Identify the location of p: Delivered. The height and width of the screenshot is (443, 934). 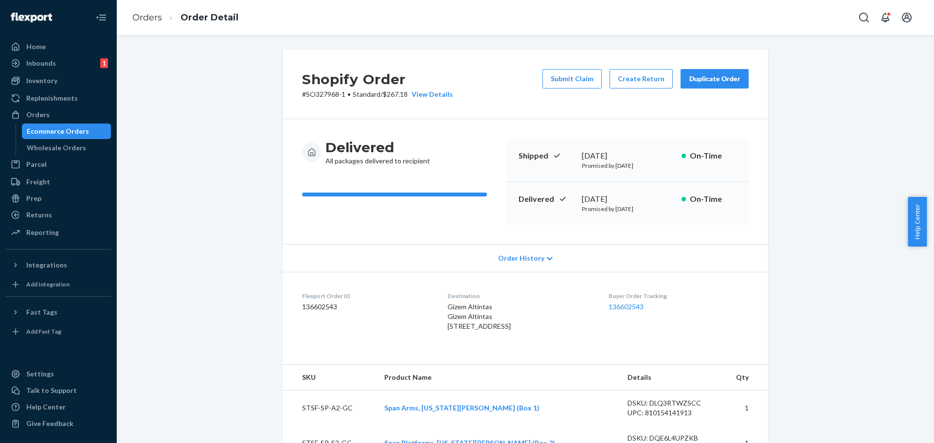
(546, 199).